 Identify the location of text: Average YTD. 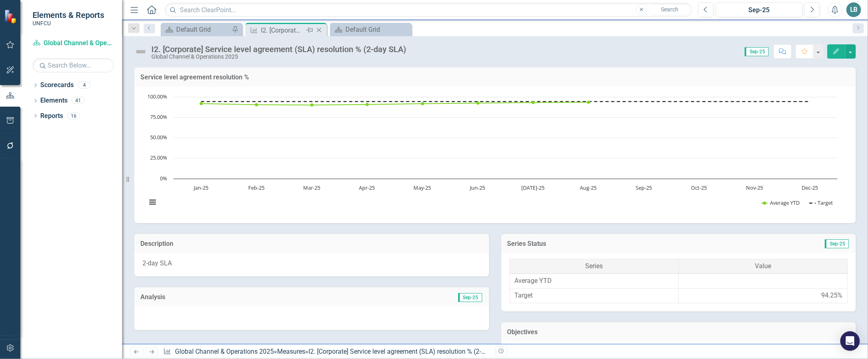
(785, 203).